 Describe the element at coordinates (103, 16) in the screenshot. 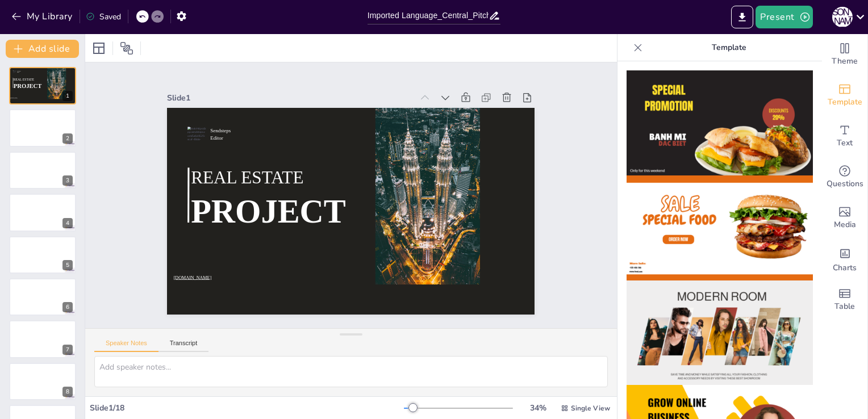

I see `div: Saved` at that location.